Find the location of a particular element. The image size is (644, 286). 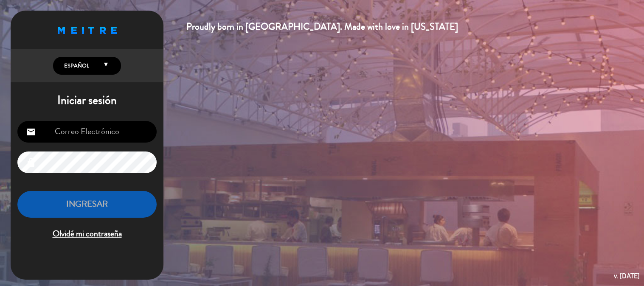

h1: Iniciar sesión is located at coordinates (87, 101).